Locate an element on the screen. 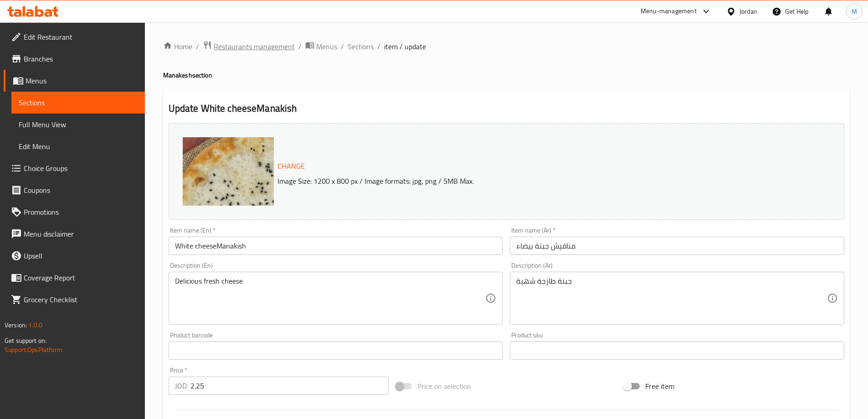  a: Choice Groups is located at coordinates (74, 168).